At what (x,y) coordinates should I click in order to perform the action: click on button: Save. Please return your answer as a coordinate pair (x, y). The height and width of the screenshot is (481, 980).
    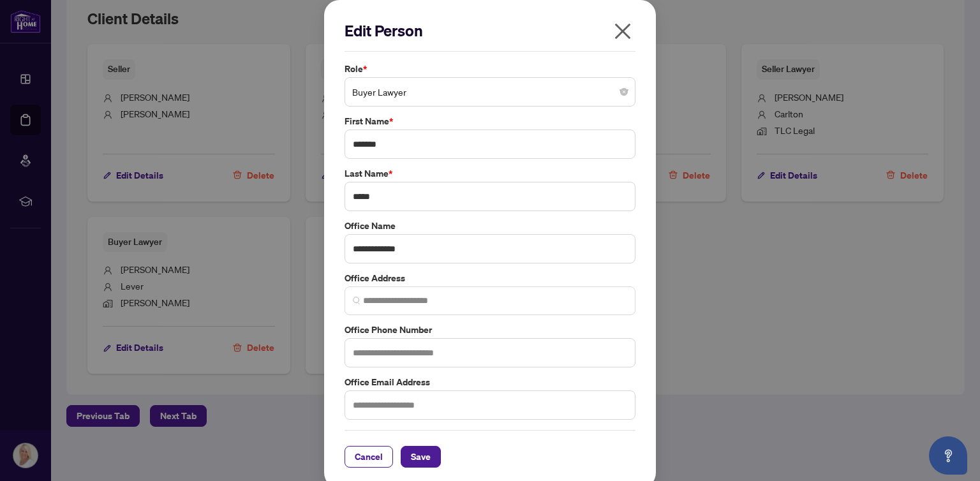
    Looking at the image, I should click on (421, 457).